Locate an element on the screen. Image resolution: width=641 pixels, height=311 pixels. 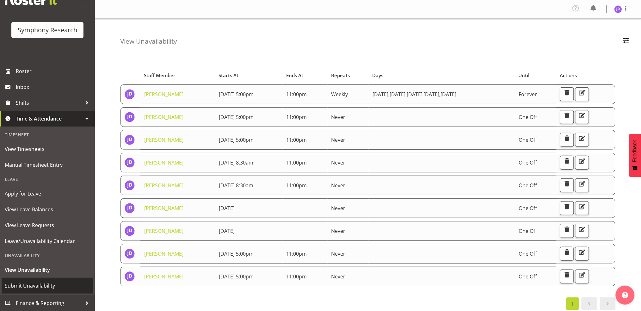
div: Actions is located at coordinates (586, 75).